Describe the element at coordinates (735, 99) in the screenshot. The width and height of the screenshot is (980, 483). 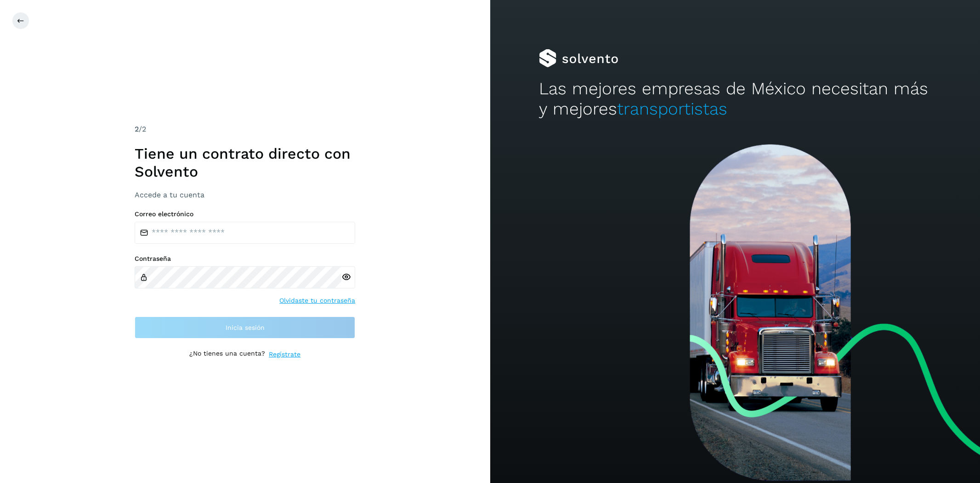
I see `h2: Las mejores empresas de México necesitan más y mejores` at that location.